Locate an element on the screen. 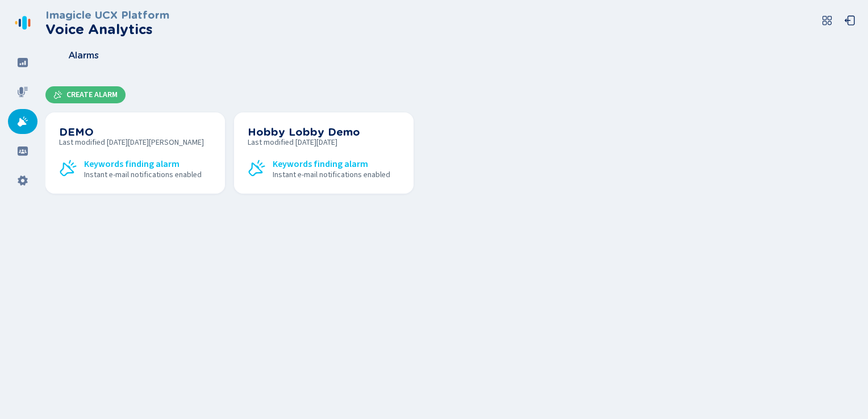 The image size is (868, 419). span: Alarms is located at coordinates (84, 56).